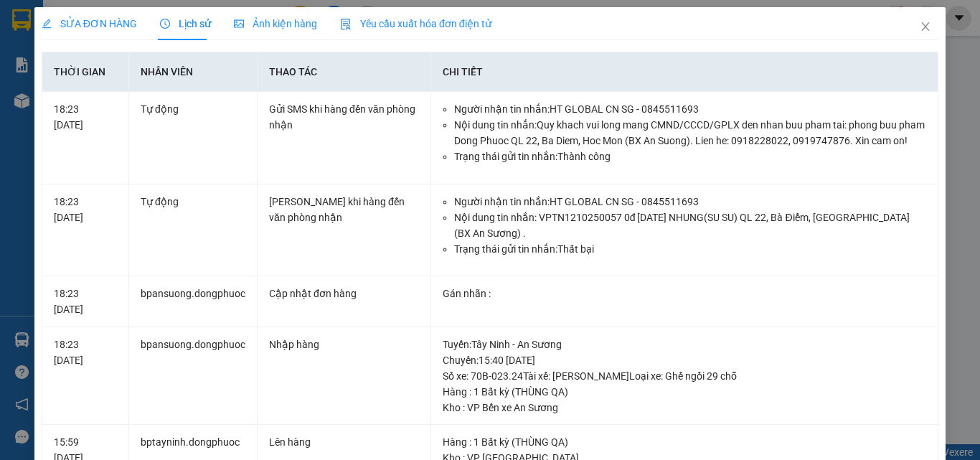 The image size is (980, 460). Describe the element at coordinates (344, 117) in the screenshot. I see `div: Gửi SMS khi hàng đến văn phòng nhận` at that location.